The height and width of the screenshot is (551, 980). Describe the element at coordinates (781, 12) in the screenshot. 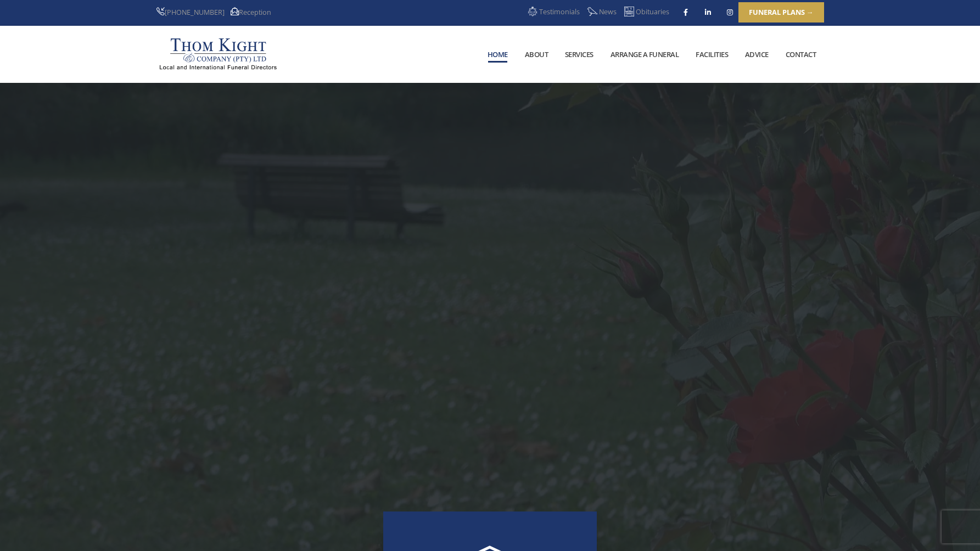

I see `a: Funeral Plans →` at that location.